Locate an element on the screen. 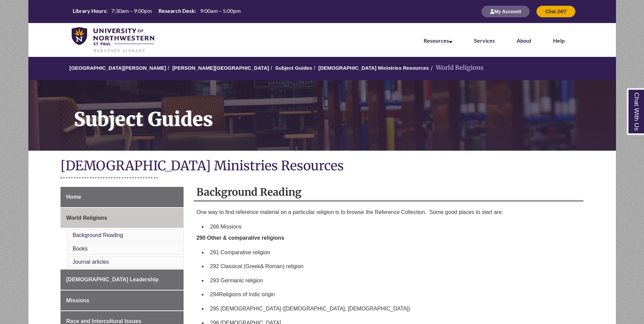  span: 9:00am – 5:00pm is located at coordinates (220, 11).